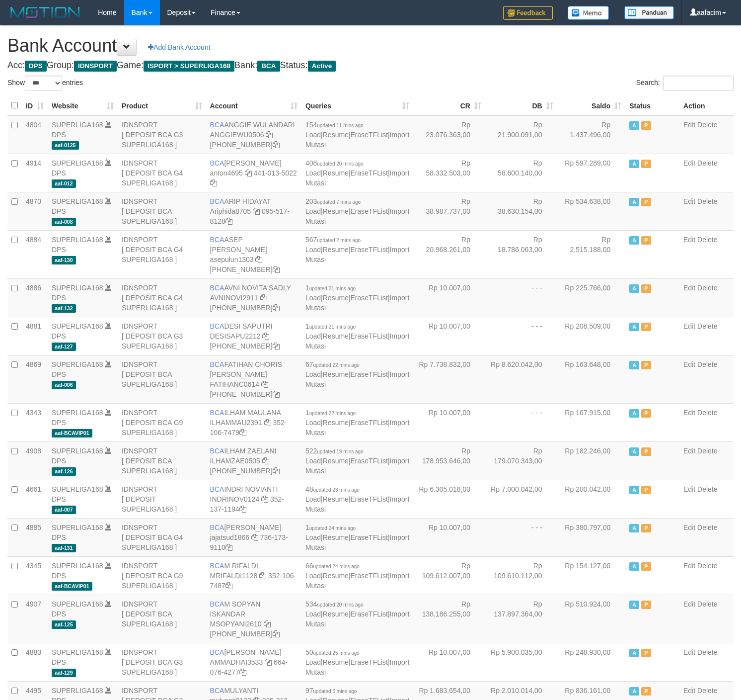 This screenshot has height=700, width=741. What do you see at coordinates (591, 135) in the screenshot?
I see `td: Rp 1.437.496,00` at bounding box center [591, 135].